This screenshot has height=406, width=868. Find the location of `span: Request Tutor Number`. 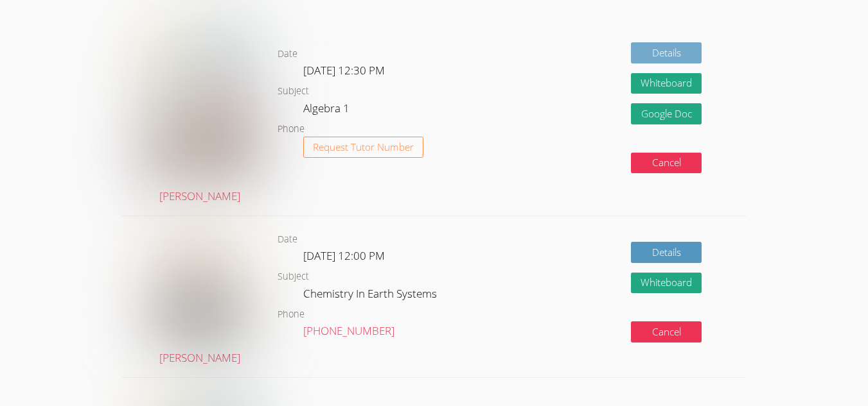

span: Request Tutor Number is located at coordinates (363, 147).